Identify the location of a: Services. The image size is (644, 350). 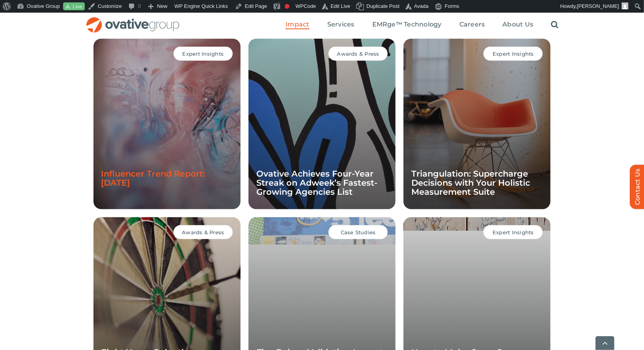
(341, 25).